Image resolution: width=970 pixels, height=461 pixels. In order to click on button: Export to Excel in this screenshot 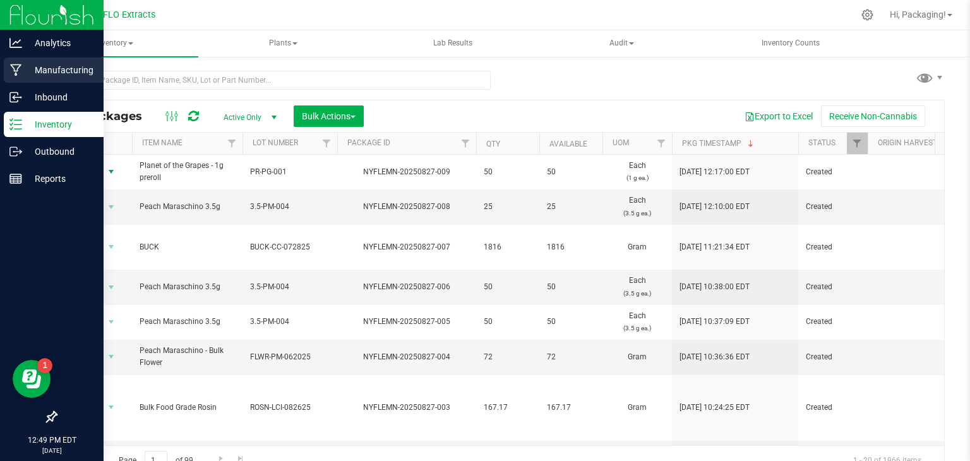, I will do `click(779, 116)`.